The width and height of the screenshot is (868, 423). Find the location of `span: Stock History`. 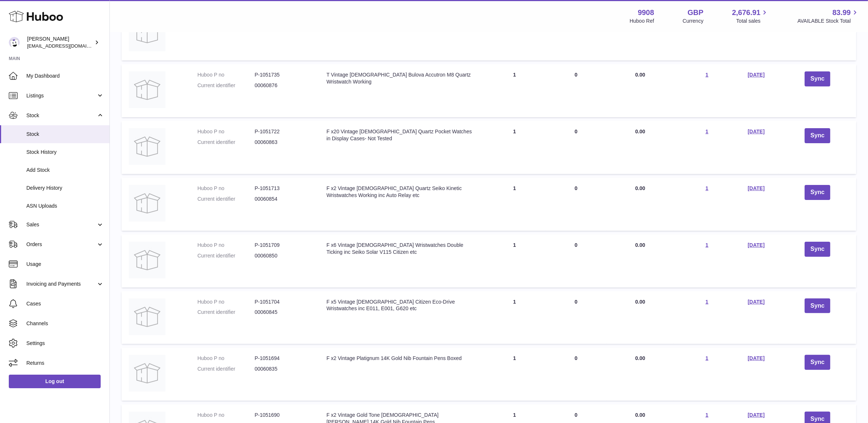

span: Stock History is located at coordinates (65, 152).